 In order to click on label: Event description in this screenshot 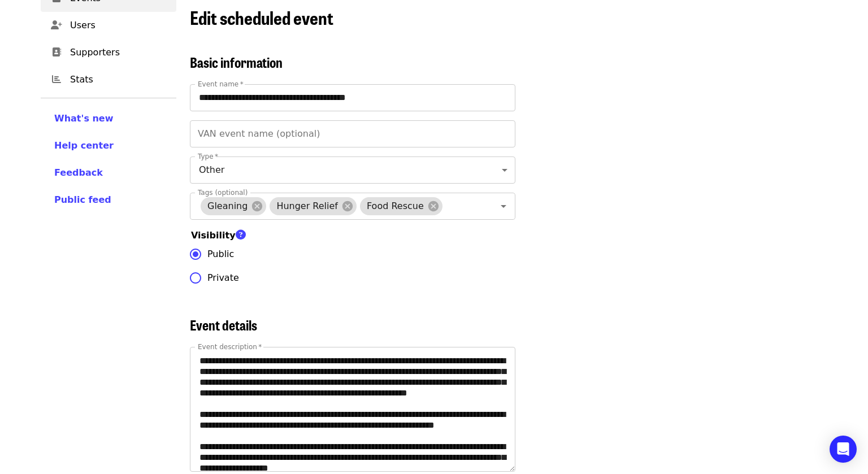, I will do `click(229, 347)`.